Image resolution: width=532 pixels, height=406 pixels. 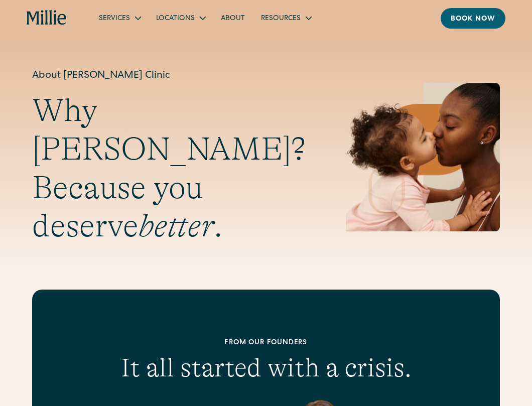 What do you see at coordinates (266, 368) in the screenshot?
I see `h2: It all started with a crisis.` at bounding box center [266, 368].